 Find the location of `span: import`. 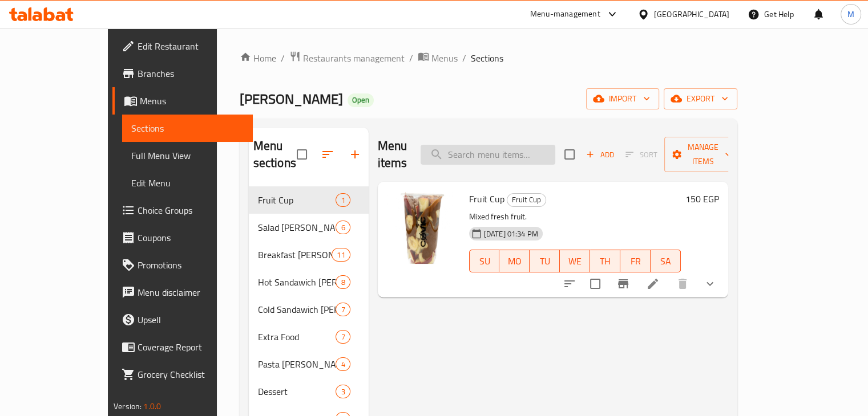

span: import is located at coordinates (622, 98).